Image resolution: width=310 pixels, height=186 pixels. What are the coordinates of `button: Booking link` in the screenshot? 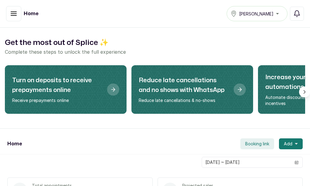 It's located at (257, 144).